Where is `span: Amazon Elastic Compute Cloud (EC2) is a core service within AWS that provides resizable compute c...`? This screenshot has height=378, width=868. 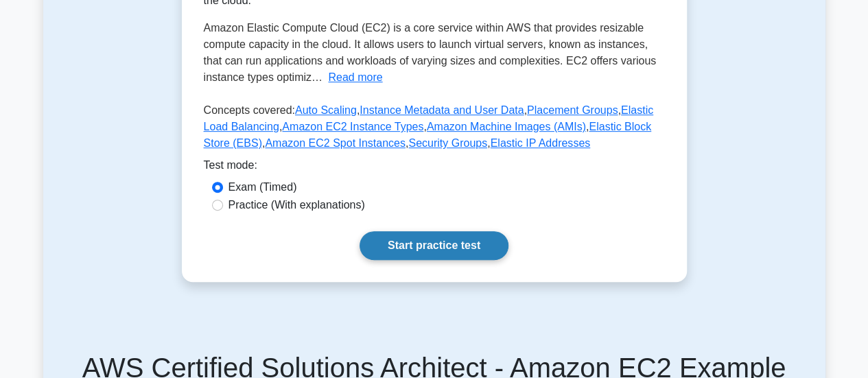
span: Amazon Elastic Compute Cloud (EC2) is a core service within AWS that provides resizable compute c... is located at coordinates (430, 52).